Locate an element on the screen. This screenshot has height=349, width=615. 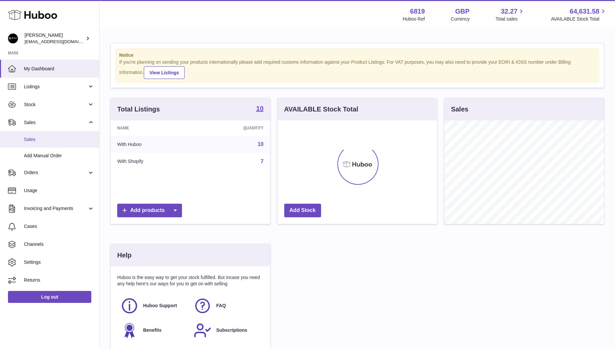
span: Huboo Support is located at coordinates (160, 306).